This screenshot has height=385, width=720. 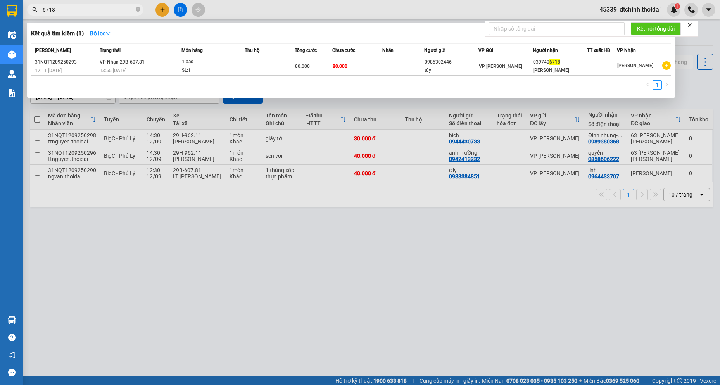 What do you see at coordinates (211, 62) in the screenshot?
I see `div: 1 bao` at bounding box center [211, 62].